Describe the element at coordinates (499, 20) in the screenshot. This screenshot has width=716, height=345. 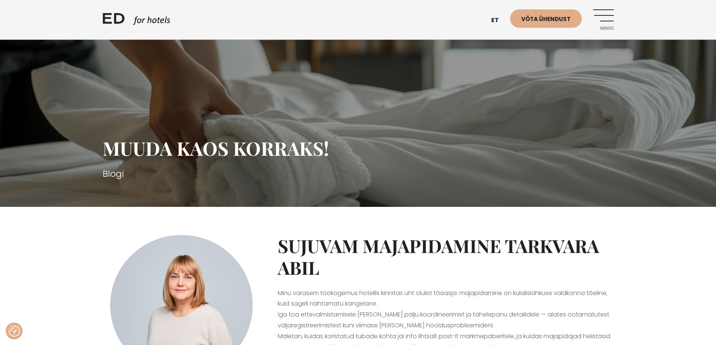
I see `a: et` at that location.